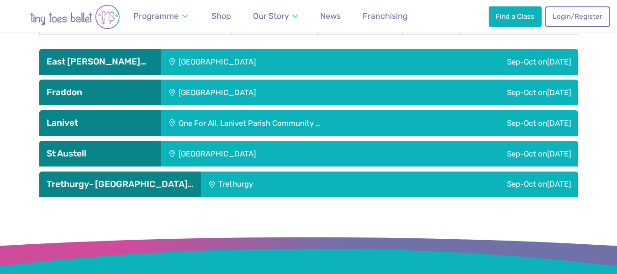 The image size is (617, 274). I want to click on a: News, so click(330, 16).